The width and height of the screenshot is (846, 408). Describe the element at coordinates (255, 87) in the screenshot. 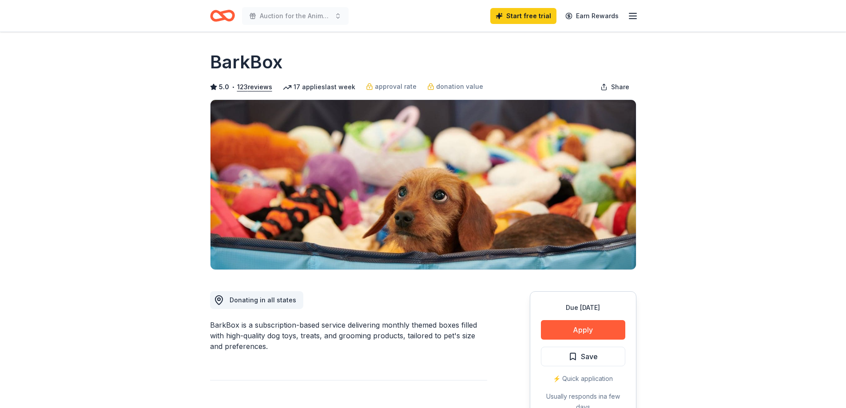

I see `button: 123reviews` at that location.